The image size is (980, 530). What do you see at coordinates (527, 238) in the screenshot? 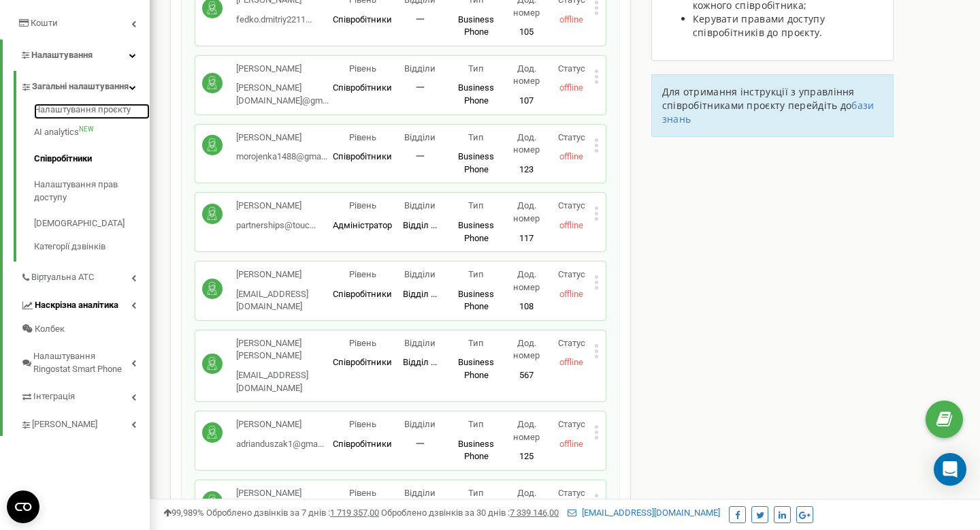
I see `p: 117` at bounding box center [527, 238].